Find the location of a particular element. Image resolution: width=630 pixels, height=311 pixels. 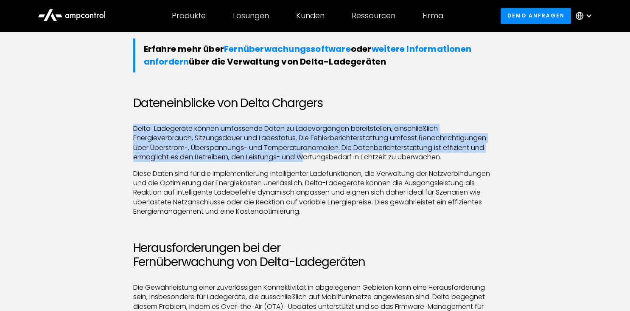

strong: Fernüberwachungssoftware is located at coordinates (287, 49).